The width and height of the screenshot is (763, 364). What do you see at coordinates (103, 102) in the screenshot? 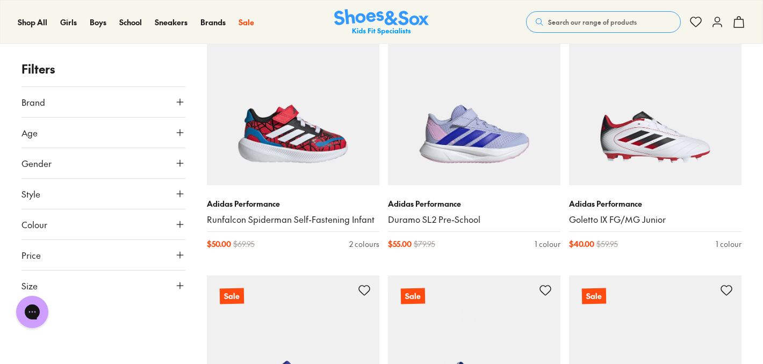
I see `button: Brand` at bounding box center [103, 102].